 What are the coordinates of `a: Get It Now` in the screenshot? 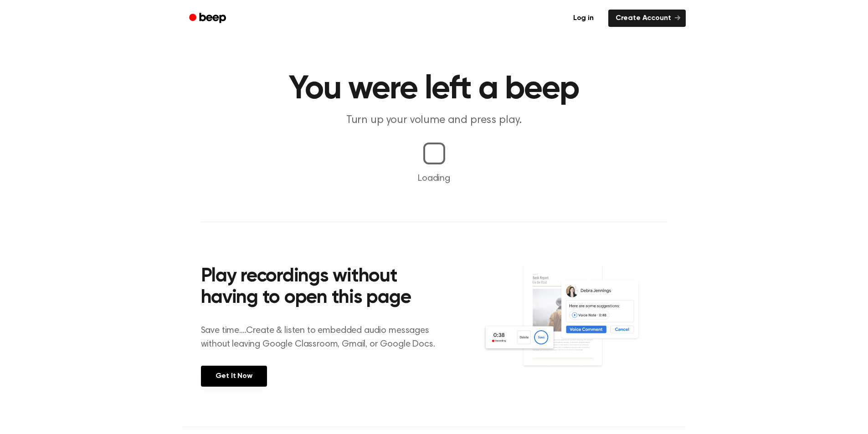 It's located at (234, 376).